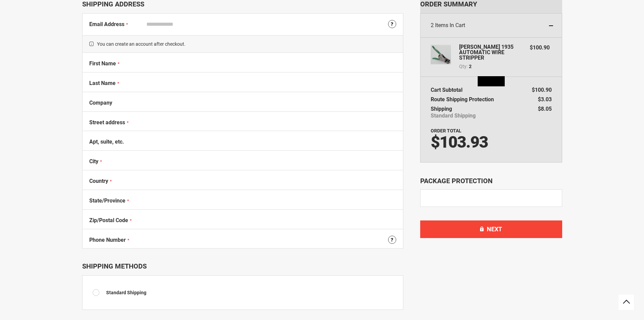 The width and height of the screenshot is (644, 320). What do you see at coordinates (101, 103) in the screenshot?
I see `span: Company` at bounding box center [101, 103].